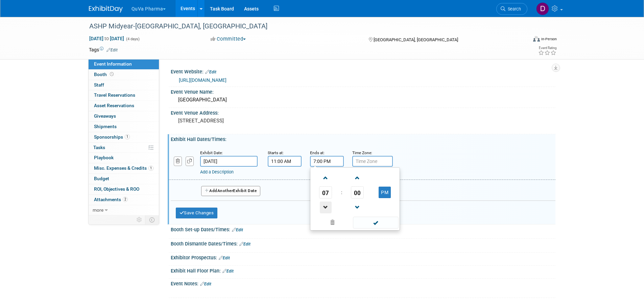 The image size is (644, 308). Describe the element at coordinates (115, 95) in the screenshot. I see `span: Travel Reservations` at that location.